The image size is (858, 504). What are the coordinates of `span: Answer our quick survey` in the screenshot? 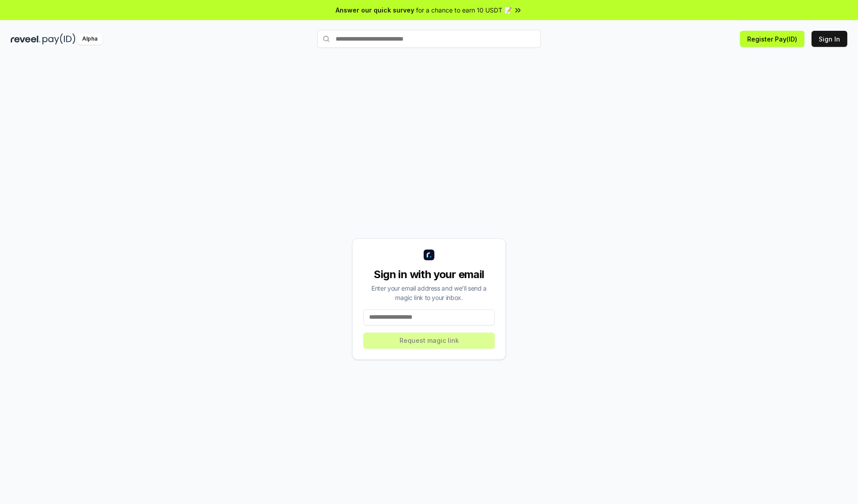 It's located at (375, 10).